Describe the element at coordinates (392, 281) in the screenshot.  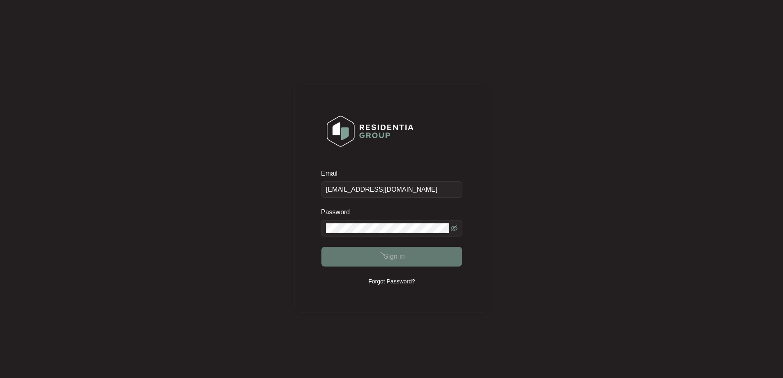
I see `p: Forgot Password?` at that location.